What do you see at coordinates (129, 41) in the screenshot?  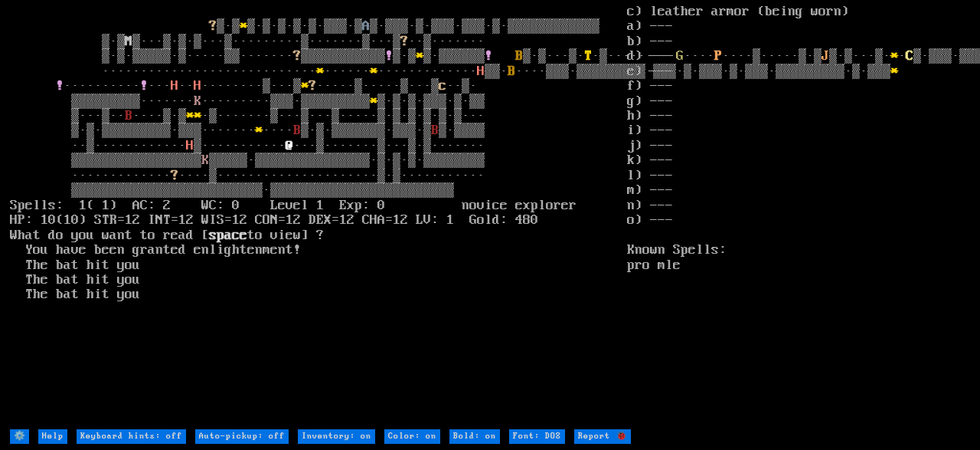 I see `font: M` at bounding box center [129, 41].